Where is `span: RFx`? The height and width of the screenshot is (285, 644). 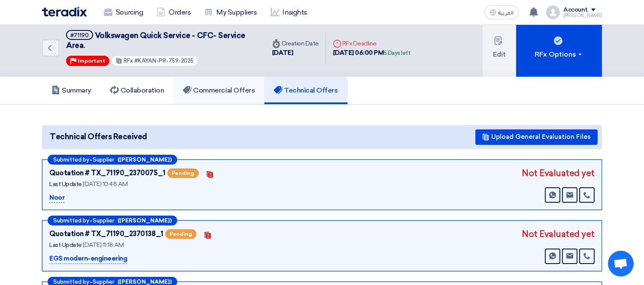 span: RFx is located at coordinates (128, 60).